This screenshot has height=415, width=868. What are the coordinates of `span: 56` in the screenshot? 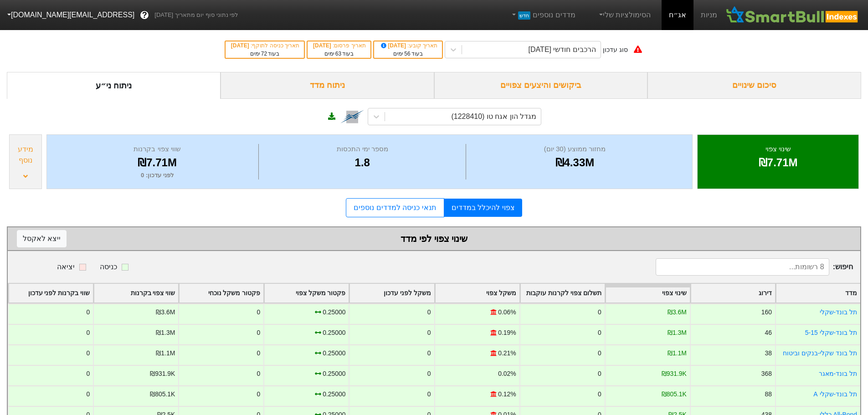 It's located at (407, 54).